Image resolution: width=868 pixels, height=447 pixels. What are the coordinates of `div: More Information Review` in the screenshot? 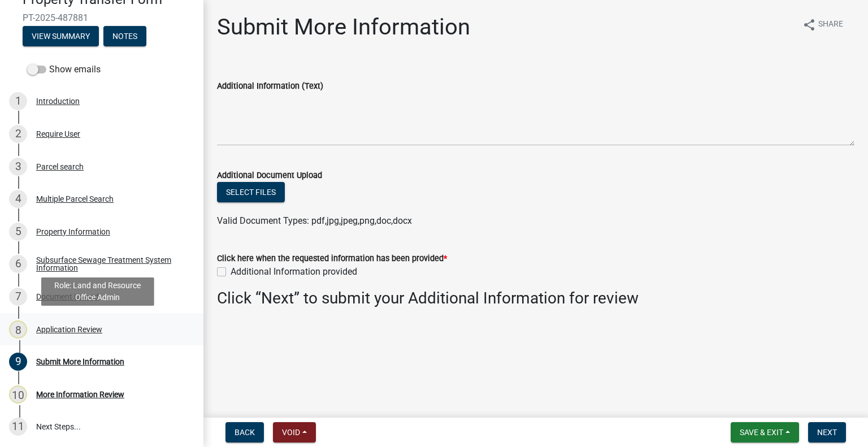 It's located at (80, 394).